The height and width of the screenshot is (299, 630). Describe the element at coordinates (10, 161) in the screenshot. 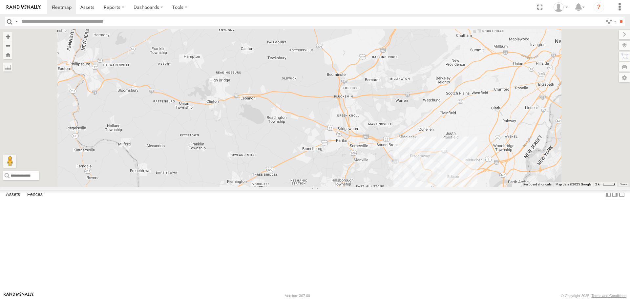

I see `button: Drag Pegman onto the map to open Street View` at that location.